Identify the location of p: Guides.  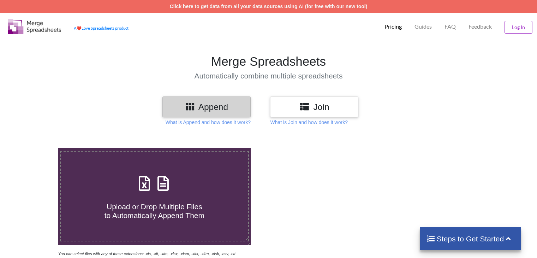
(423, 26).